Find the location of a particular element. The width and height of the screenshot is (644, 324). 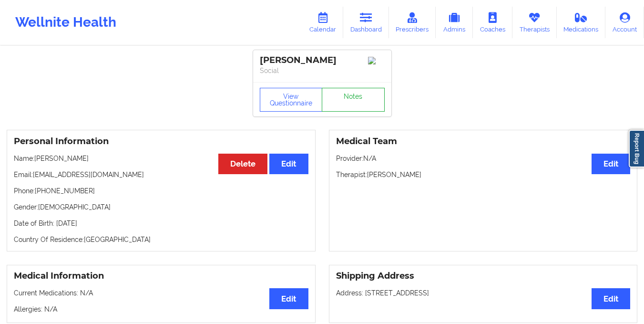

p: Allergies: N/A is located at coordinates (161, 309).